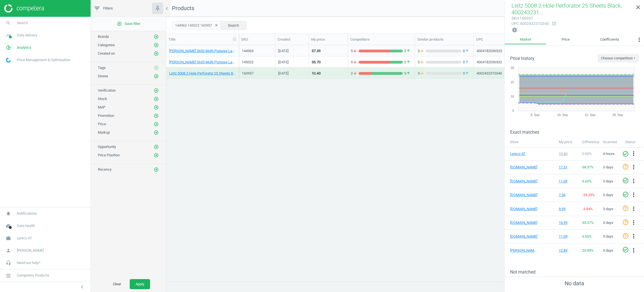  What do you see at coordinates (108, 155) in the screenshot?
I see `span: Price Position` at bounding box center [108, 155].